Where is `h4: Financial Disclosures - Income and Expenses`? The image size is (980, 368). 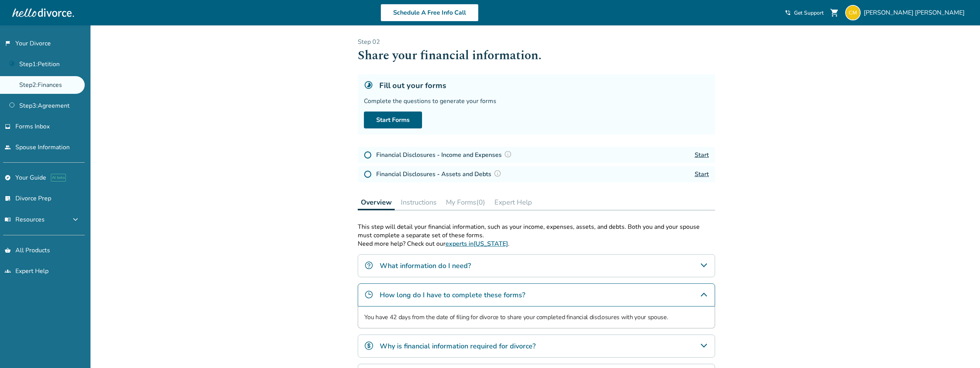 h4: Financial Disclosures - Income and Expenses is located at coordinates (445, 155).